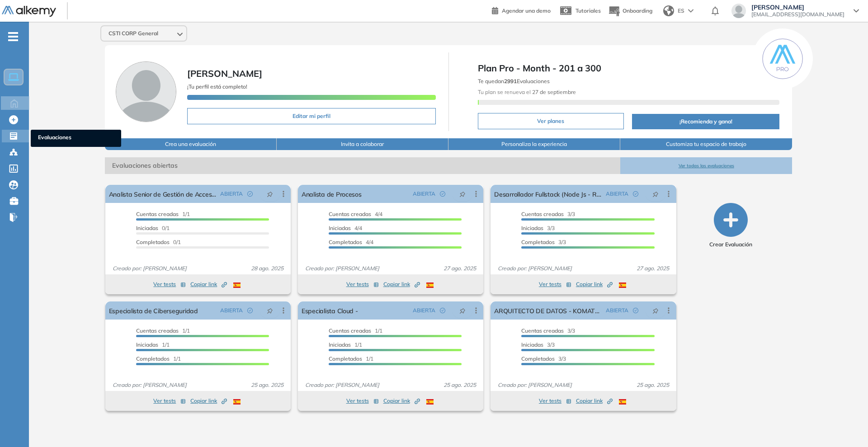  Describe the element at coordinates (705, 122) in the screenshot. I see `button: ¡Recomienda y gana!` at that location.